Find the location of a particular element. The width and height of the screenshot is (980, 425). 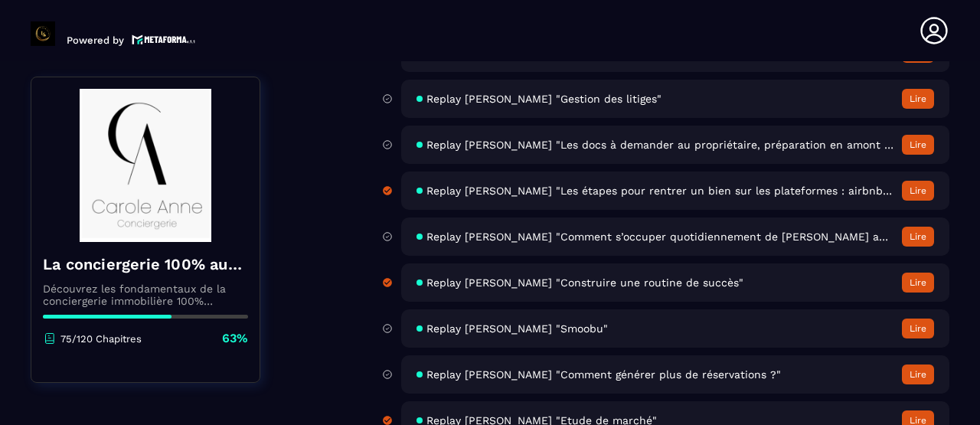

img: banner is located at coordinates (146, 165).